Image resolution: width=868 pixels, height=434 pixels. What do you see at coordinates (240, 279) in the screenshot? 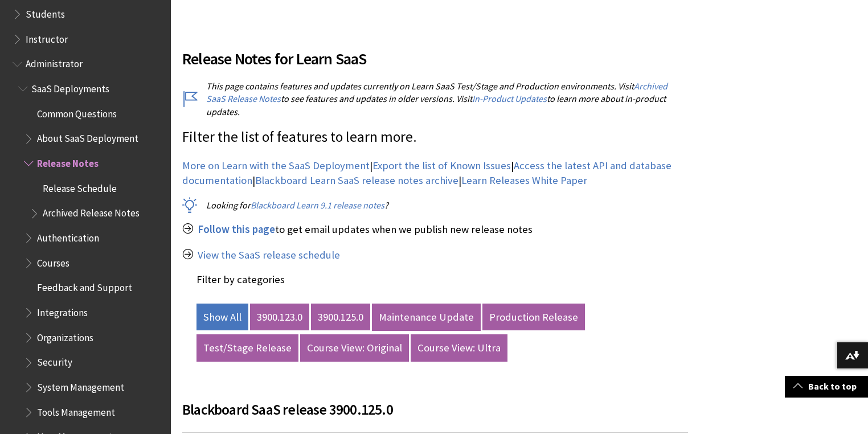
I see `label: Filter by categories` at bounding box center [240, 279].